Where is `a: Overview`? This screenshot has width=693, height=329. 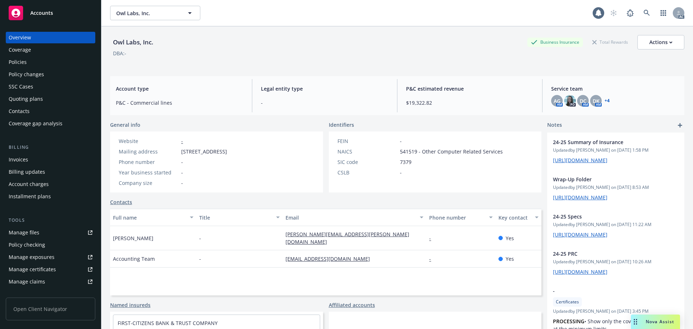
a: Overview is located at coordinates (51, 38).